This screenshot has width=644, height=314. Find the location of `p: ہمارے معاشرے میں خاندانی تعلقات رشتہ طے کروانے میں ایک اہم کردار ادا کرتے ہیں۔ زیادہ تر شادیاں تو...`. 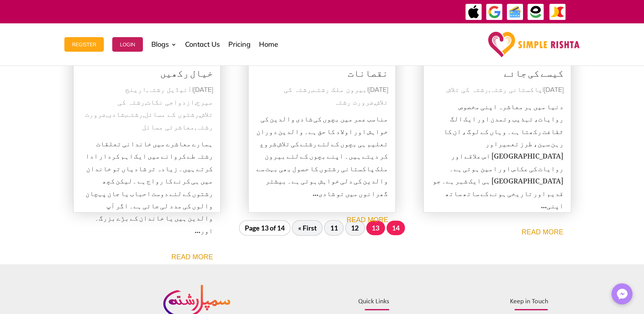

p: ہمارے معاشرے میں خاندانی تعلقات رشتہ طے کروانے میں ایک اہم کردار ادا کرتے ہیں۔ زیادہ تر شادیاں تو... is located at coordinates (147, 185).